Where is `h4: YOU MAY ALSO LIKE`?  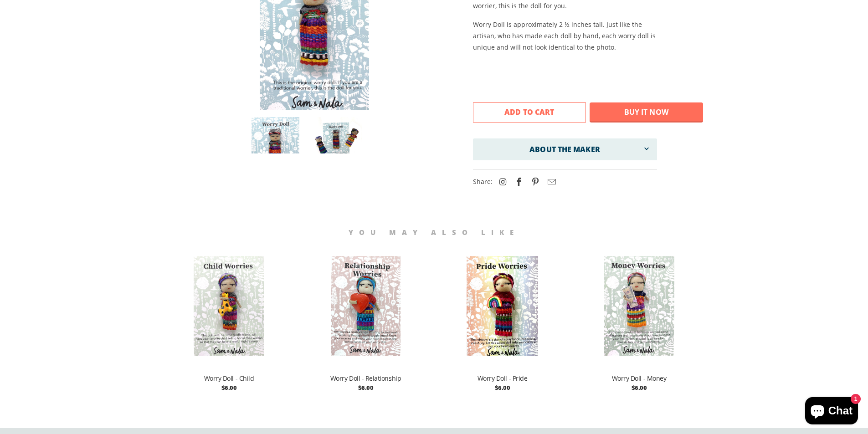 h4: YOU MAY ALSO LIKE is located at coordinates (434, 227).